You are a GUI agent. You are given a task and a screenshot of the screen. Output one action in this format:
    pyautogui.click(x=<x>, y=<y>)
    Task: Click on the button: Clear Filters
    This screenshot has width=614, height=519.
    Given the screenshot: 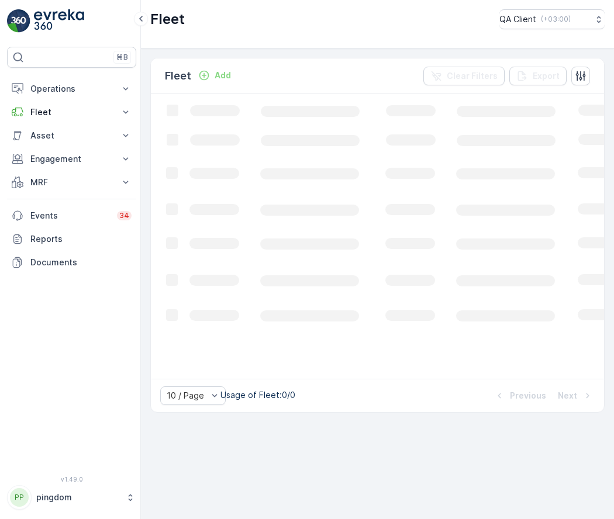 What is the action you would take?
    pyautogui.click(x=464, y=76)
    